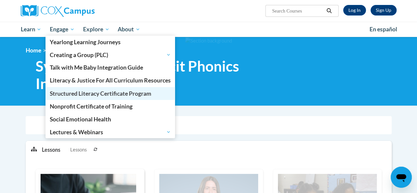 Image resolution: width=417 pixels, height=193 pixels. Describe the element at coordinates (298, 11) in the screenshot. I see `input: Search Courses` at that location.